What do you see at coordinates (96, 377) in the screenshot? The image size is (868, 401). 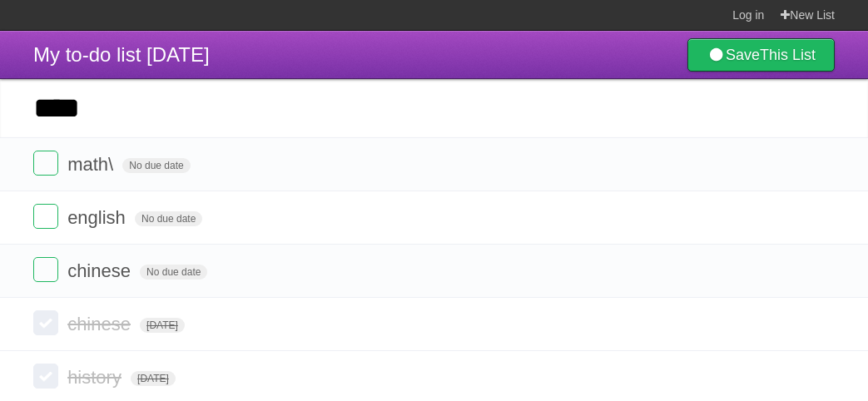 I see `span: history` at bounding box center [96, 377].